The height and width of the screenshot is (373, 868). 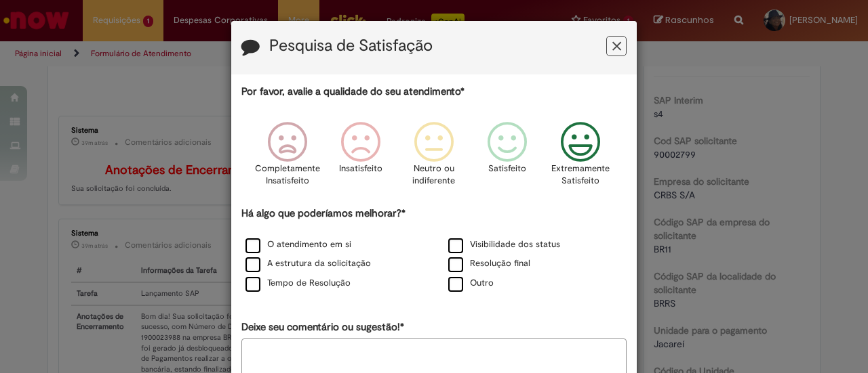 What do you see at coordinates (504, 244) in the screenshot?
I see `label: Visibilidade dos status` at bounding box center [504, 244].